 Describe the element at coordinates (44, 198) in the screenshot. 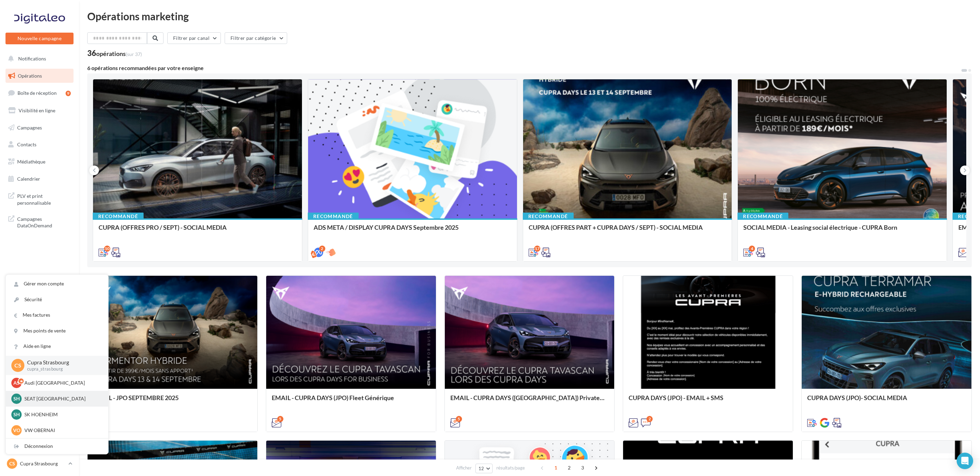

I see `span: PLV et print personnalisable` at that location.